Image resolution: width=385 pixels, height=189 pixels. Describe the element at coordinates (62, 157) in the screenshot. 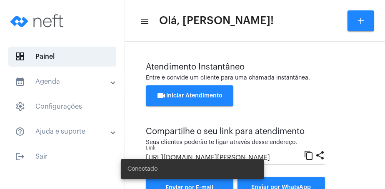

I see `span: Sair` at that location.